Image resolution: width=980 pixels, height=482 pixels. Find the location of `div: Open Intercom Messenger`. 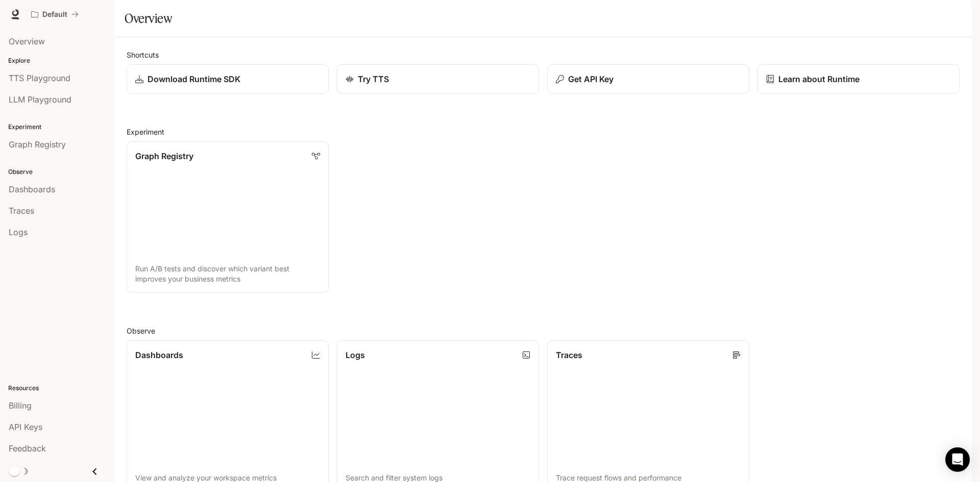

div: Open Intercom Messenger is located at coordinates (957, 460).